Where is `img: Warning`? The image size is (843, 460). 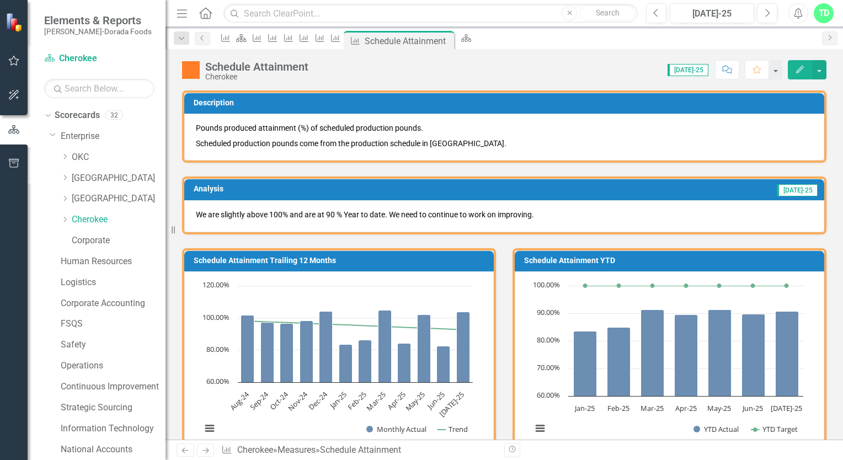
img: Warning is located at coordinates (191, 70).